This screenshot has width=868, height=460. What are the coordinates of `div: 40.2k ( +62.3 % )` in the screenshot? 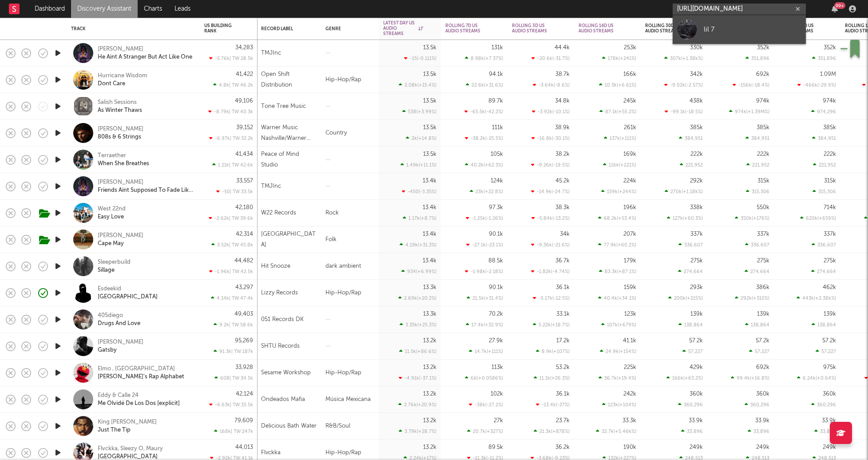 It's located at (484, 165).